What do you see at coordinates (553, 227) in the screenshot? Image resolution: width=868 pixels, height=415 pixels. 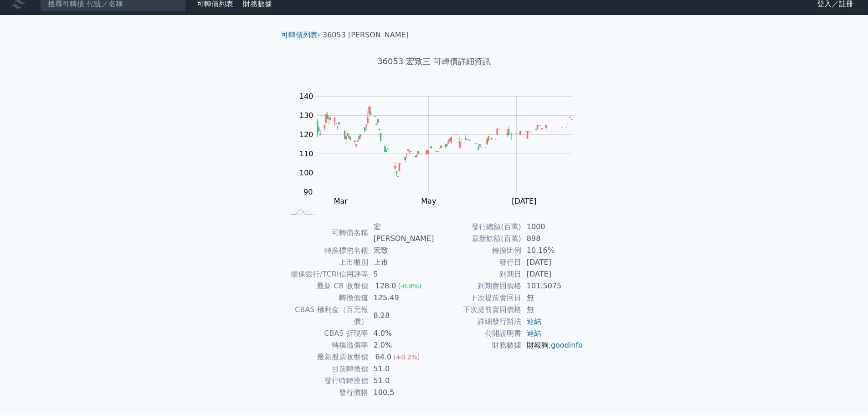 I see `td: 1000` at bounding box center [553, 227].